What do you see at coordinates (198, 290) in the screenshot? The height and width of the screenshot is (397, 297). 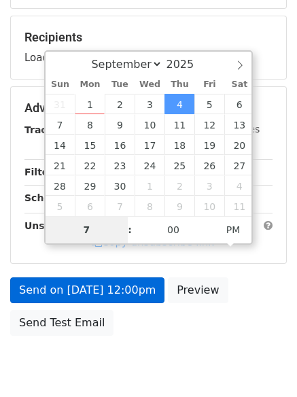 I see `a: Preview` at bounding box center [198, 290].